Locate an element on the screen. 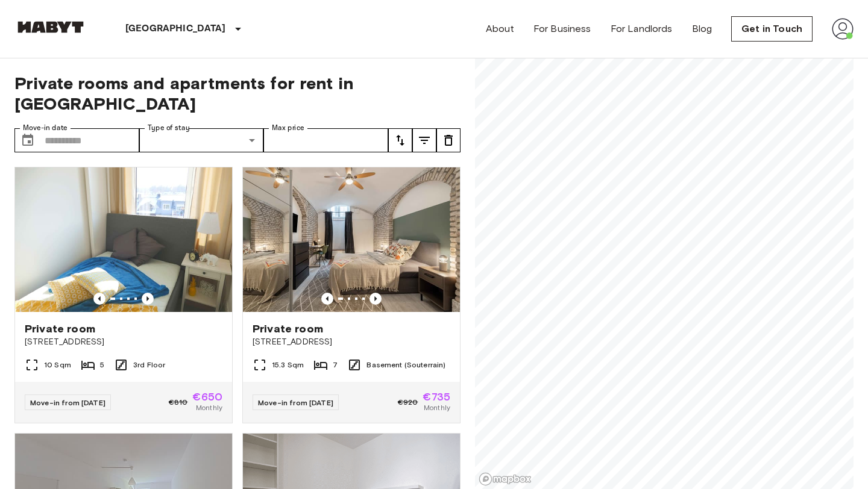  span: €735 is located at coordinates (436, 397).